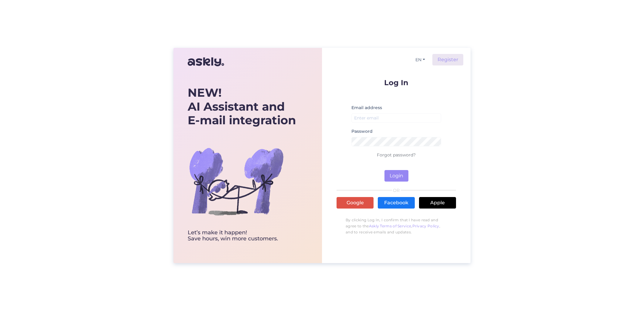 The image size is (644, 311). What do you see at coordinates (205, 92) in the screenshot?
I see `b: NEW!` at bounding box center [205, 92].